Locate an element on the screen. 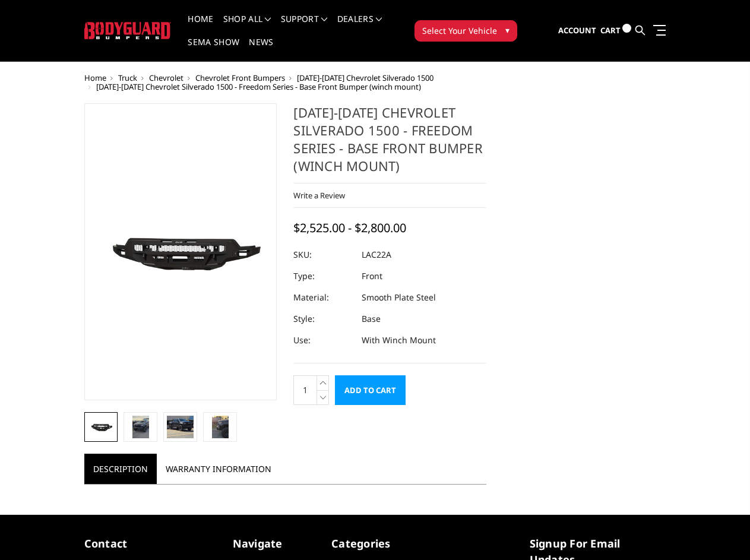 The height and width of the screenshot is (560, 750). img: BODYGUARD BUMPERS is located at coordinates (127, 30).